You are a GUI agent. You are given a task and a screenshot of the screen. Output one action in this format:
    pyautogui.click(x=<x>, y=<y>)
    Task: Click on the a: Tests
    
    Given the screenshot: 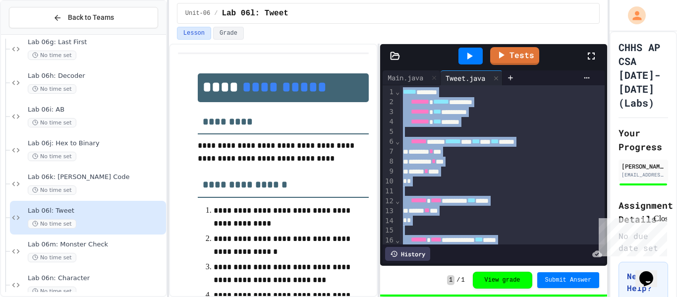 What is the action you would take?
    pyautogui.click(x=514, y=56)
    